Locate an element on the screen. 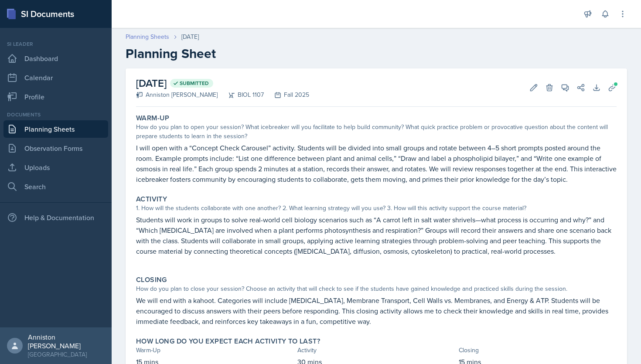  label: Closing is located at coordinates (152, 280).